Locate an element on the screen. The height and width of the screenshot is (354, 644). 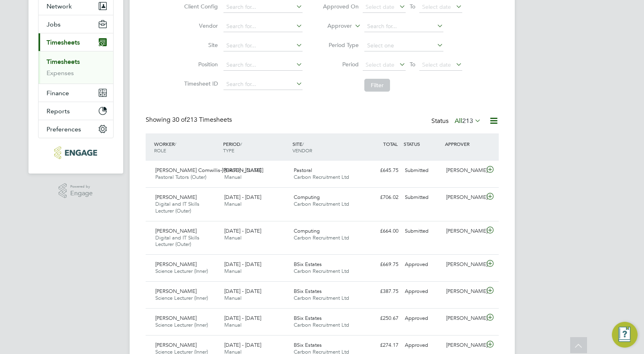
span: TYPE is located at coordinates (228, 150).